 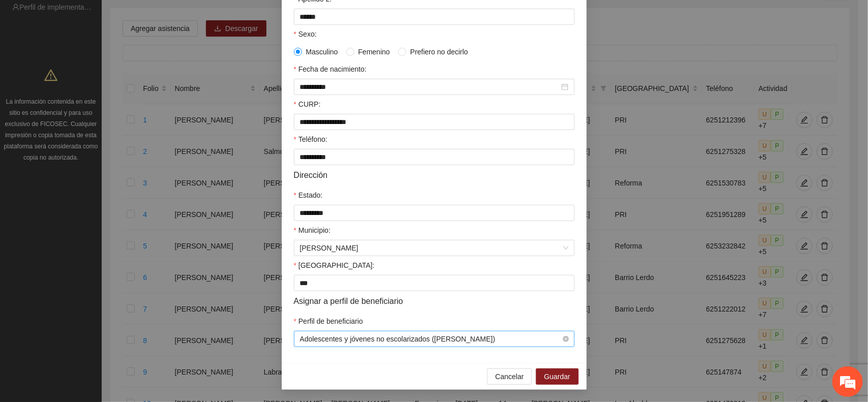 I want to click on span: close-circle, so click(x=566, y=339).